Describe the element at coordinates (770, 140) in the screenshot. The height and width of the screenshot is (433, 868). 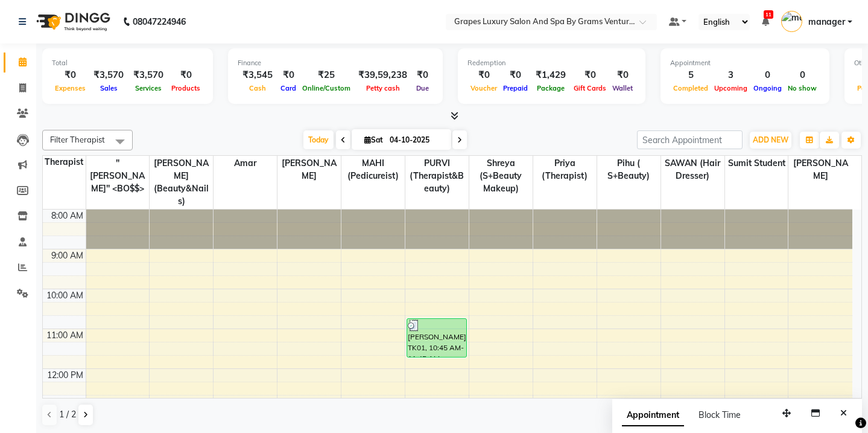
I see `span: ADD NEW` at that location.